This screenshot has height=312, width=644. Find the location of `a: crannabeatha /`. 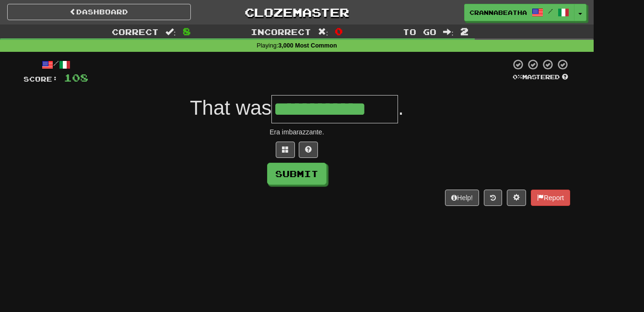

a: crannabeatha / is located at coordinates (519, 12).